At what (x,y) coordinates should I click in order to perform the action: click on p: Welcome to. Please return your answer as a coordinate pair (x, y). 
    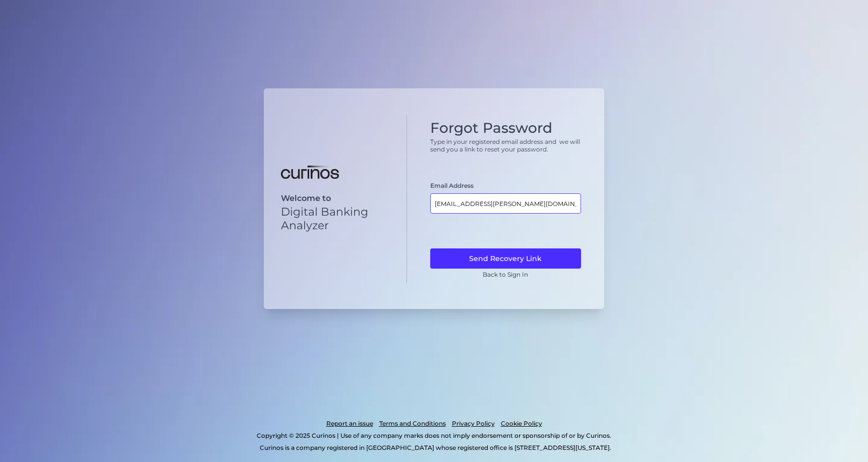
    Looking at the image, I should click on (335, 198).